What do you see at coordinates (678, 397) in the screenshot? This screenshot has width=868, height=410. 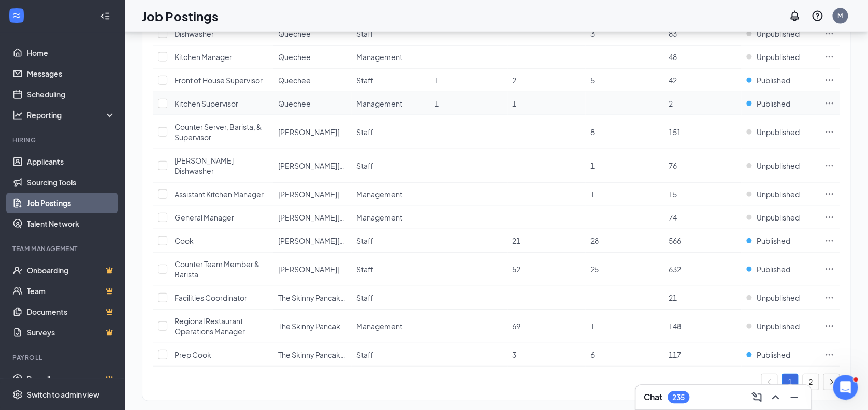 I see `div: 235` at bounding box center [678, 397].